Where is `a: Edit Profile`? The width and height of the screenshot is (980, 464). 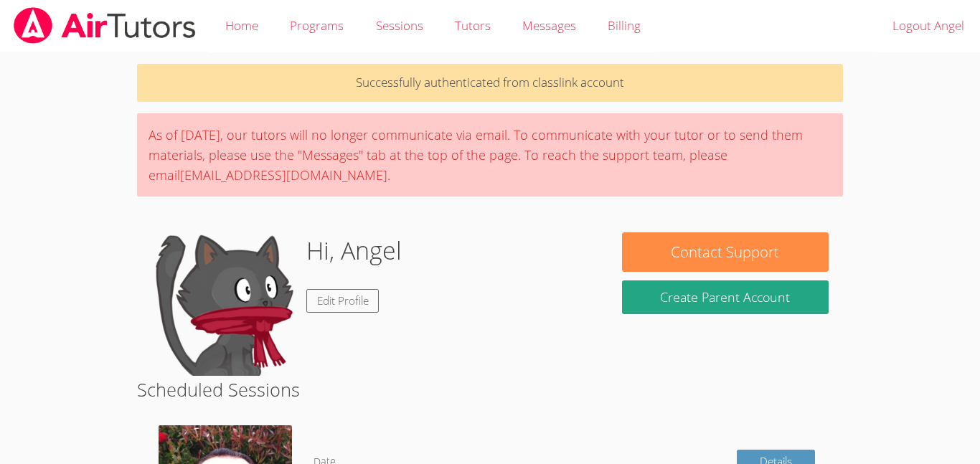 a: Edit Profile is located at coordinates (343, 301).